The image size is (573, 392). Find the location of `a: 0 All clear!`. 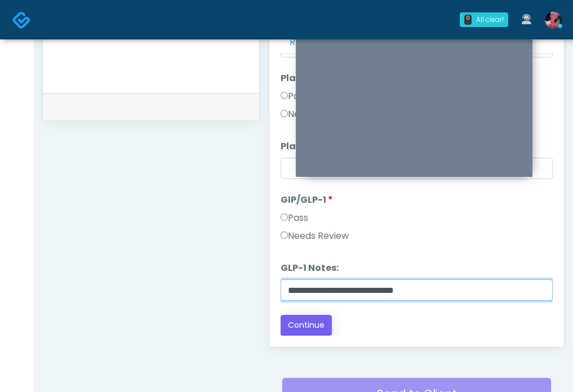

a: 0 All clear! is located at coordinates (484, 20).